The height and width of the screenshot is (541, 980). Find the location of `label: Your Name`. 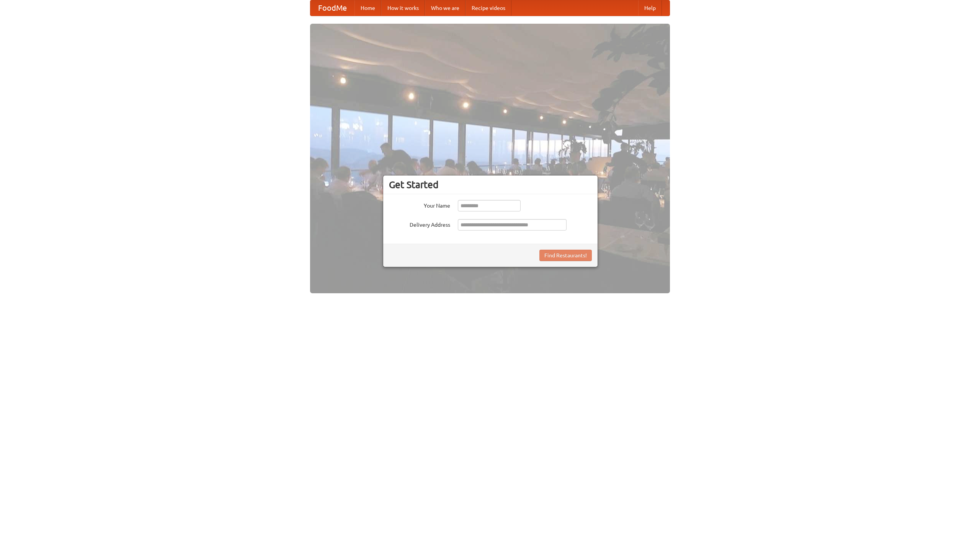

label: Your Name is located at coordinates (420, 205).